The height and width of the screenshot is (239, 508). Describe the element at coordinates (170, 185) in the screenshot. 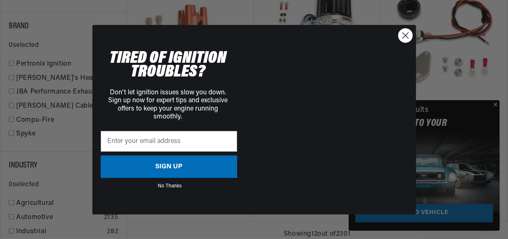

I see `button: No Thanks` at that location.